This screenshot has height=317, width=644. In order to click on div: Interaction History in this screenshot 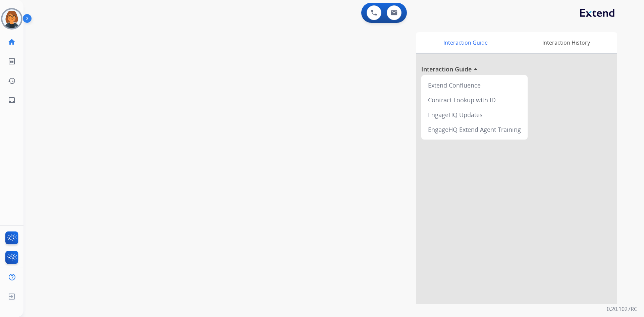, I will do `click(566, 43)`.